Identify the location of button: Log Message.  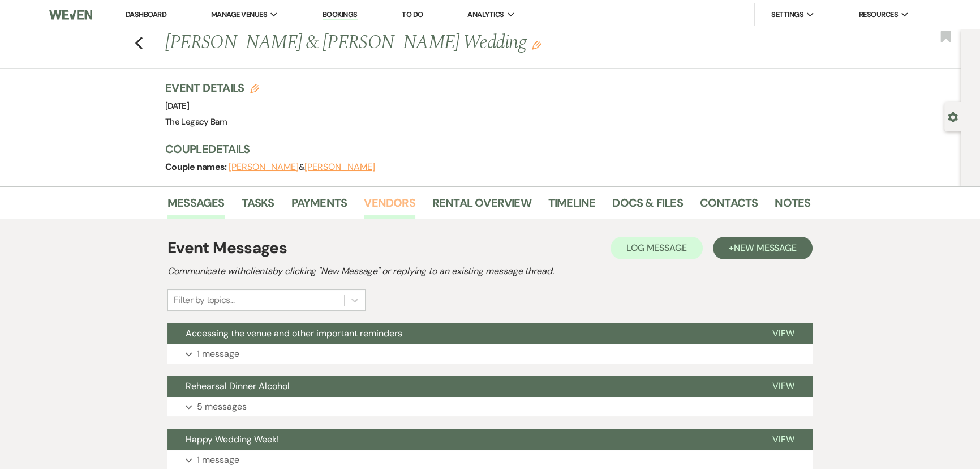
(656, 248).